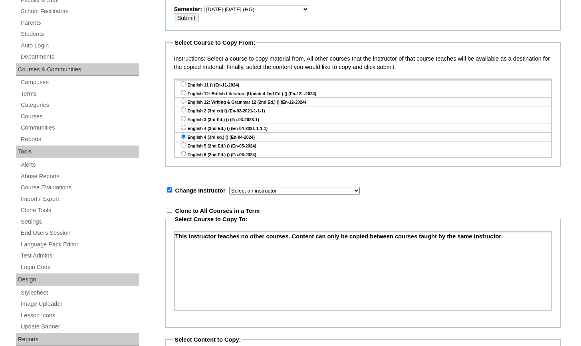  What do you see at coordinates (363, 120) in the screenshot?
I see `div: English 3 (3rd Ed.) () (En-03-2023-1)` at bounding box center [363, 120].